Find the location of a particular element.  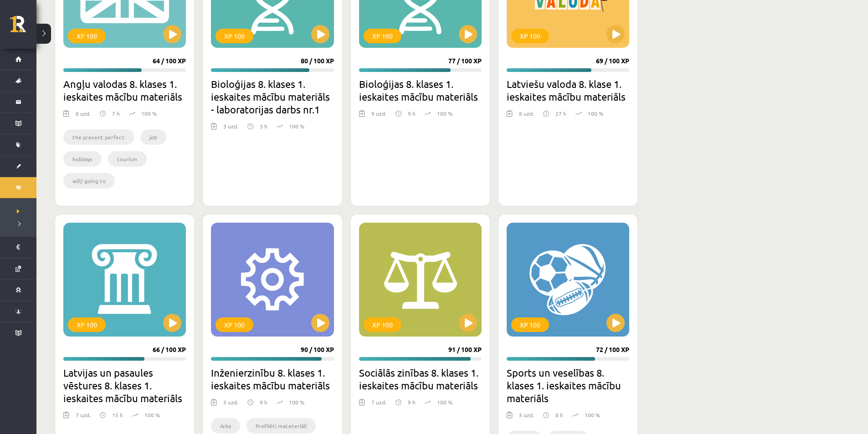

h2: Sports un veselības 8. klases 1. ieskaites mācību materiāls is located at coordinates (568, 385).